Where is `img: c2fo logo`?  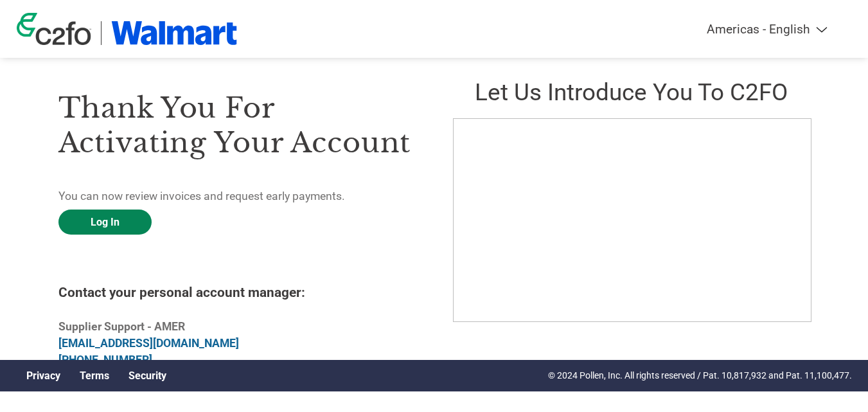
img: c2fo logo is located at coordinates (54, 29).